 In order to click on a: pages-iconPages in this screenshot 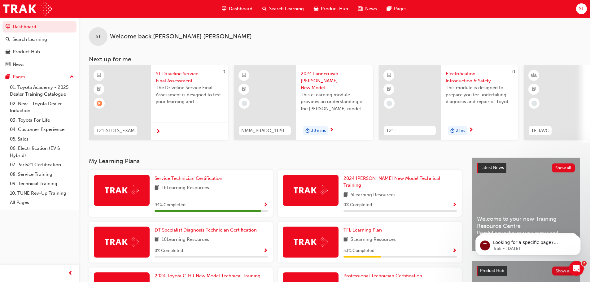, I will do `click(397, 9)`.